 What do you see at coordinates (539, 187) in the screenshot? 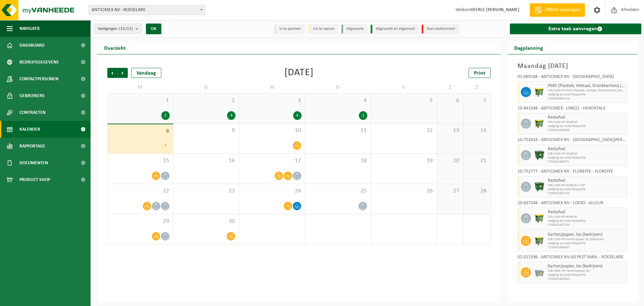
I see `img: WB-1100-HPE-GN-04` at bounding box center [539, 187].